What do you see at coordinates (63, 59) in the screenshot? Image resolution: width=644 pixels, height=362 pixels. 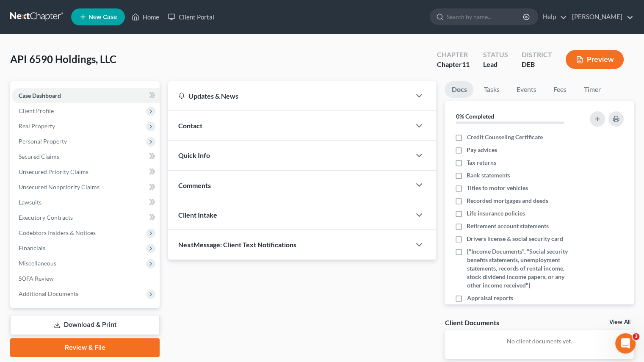 I see `span: API 6590 Holdings, LLC` at bounding box center [63, 59].